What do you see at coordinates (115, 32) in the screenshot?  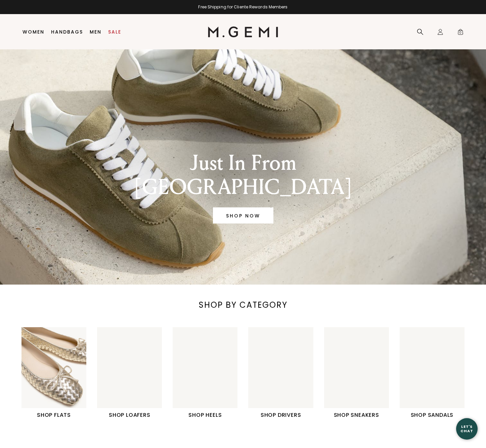 I see `a: Sale` at bounding box center [115, 32].